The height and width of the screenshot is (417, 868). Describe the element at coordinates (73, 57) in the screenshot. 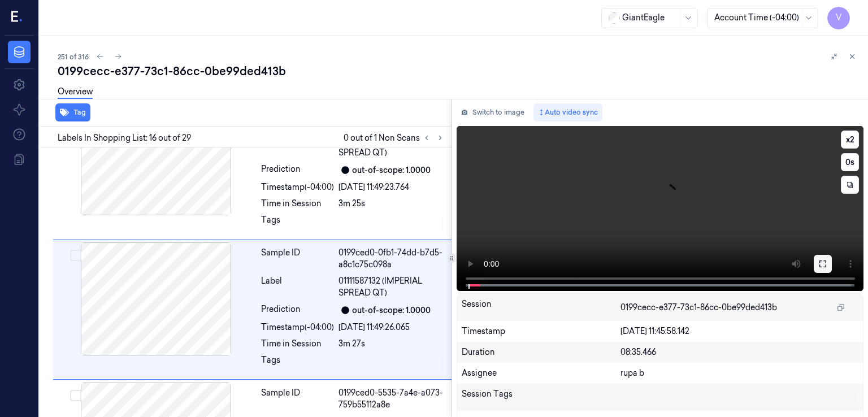

I see `span: 251 of 316` at that location.